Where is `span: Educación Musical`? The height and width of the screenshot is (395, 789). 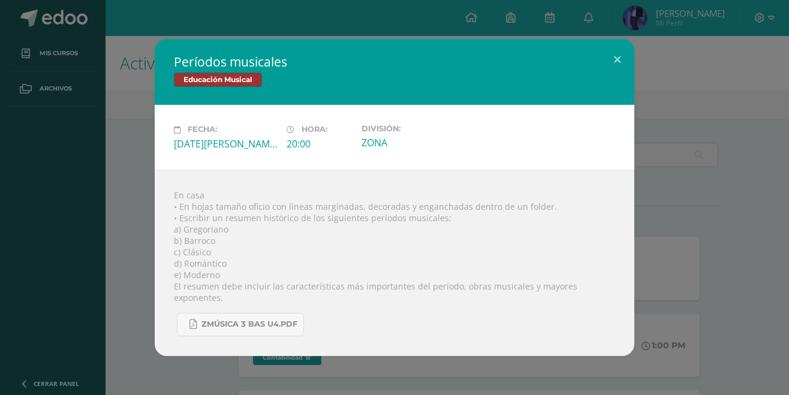
span: Educación Musical is located at coordinates (218, 80).